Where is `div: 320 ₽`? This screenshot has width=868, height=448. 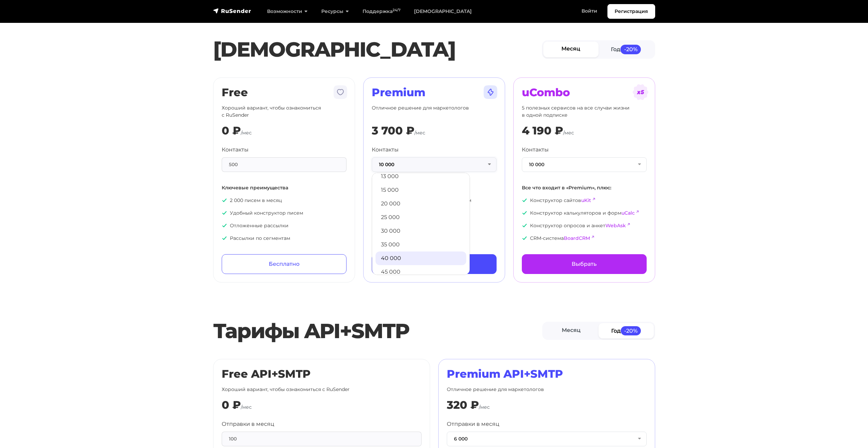 div: 320 ₽ is located at coordinates (463, 405).